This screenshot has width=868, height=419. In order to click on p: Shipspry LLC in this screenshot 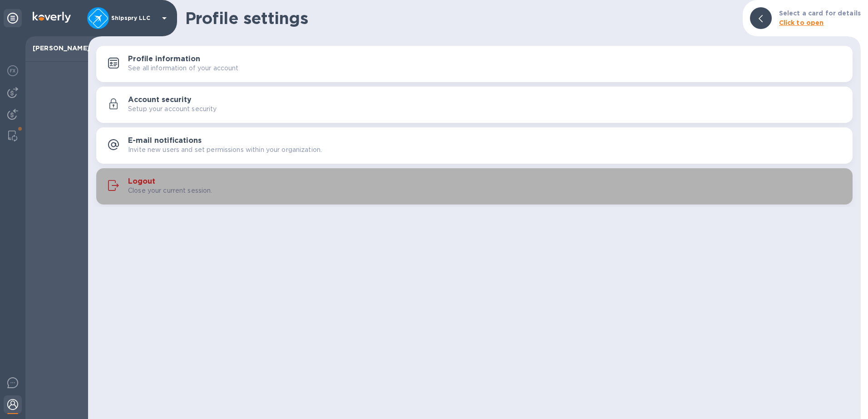, I will do `click(134, 18)`.